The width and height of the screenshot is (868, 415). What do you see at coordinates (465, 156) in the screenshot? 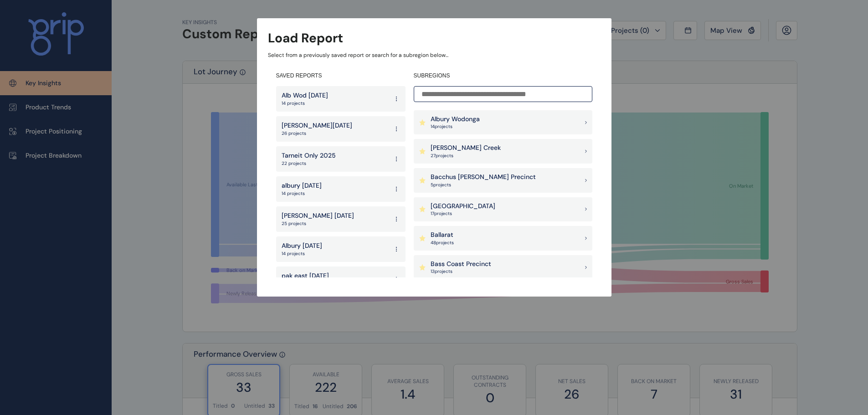
I see `p: 27 project s` at bounding box center [465, 156].